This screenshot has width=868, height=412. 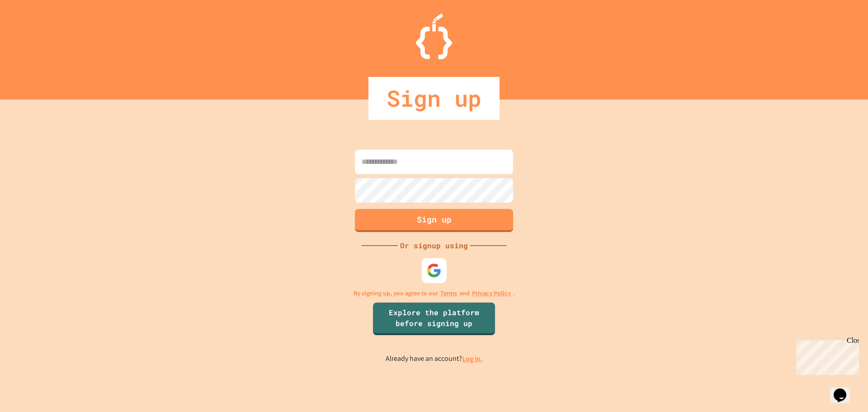 I want to click on div: Sign up, so click(x=434, y=98).